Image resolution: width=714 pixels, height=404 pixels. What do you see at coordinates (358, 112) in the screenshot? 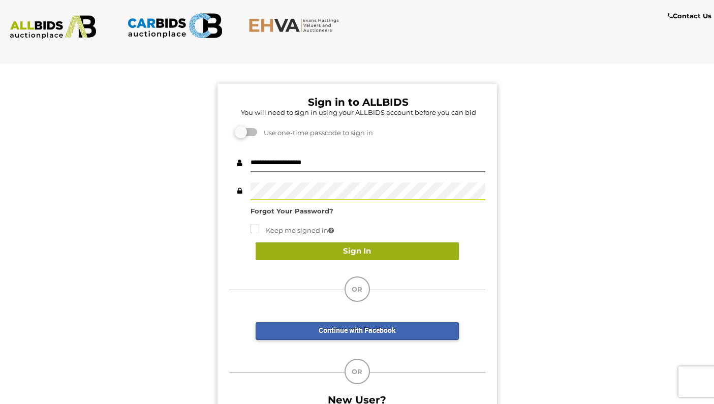
I see `h5: You will need to sign in using your ALLBIDS account before you can bid` at bounding box center [358, 112].